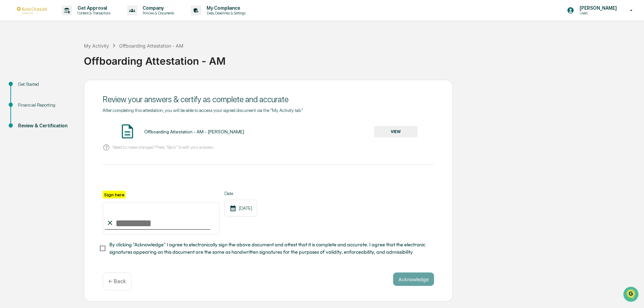 The image size is (644, 308). Describe the element at coordinates (96, 46) in the screenshot. I see `div: My Activity` at that location.